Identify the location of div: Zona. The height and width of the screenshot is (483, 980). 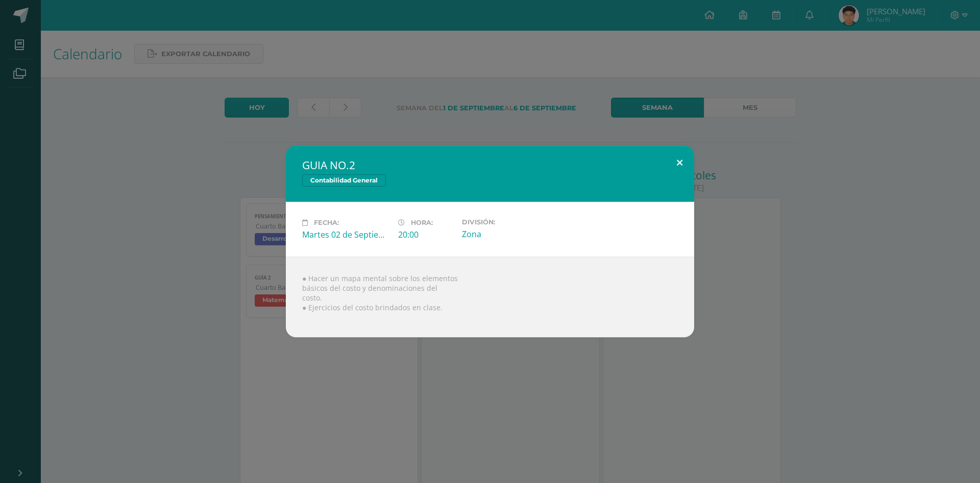
(506, 234).